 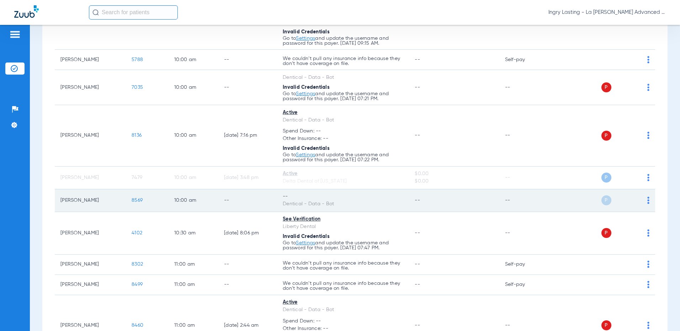 What do you see at coordinates (137, 200) in the screenshot?
I see `span: 8569` at bounding box center [137, 200].